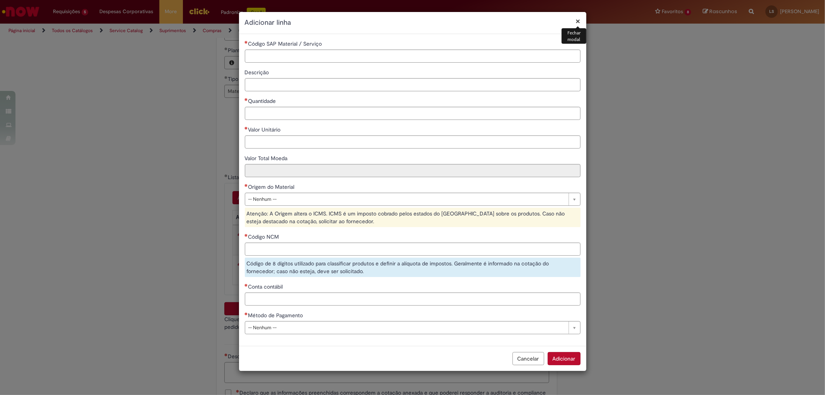 The height and width of the screenshot is (395, 825). What do you see at coordinates (413, 56) in the screenshot?
I see `input: Código SAP Material / Serviço` at bounding box center [413, 56].